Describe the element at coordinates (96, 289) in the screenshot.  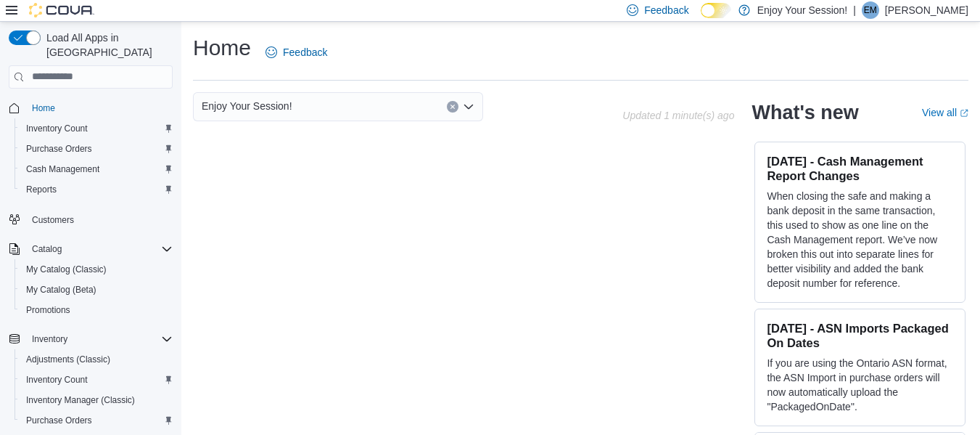
I see `button: My Catalog (Beta)` at that location.